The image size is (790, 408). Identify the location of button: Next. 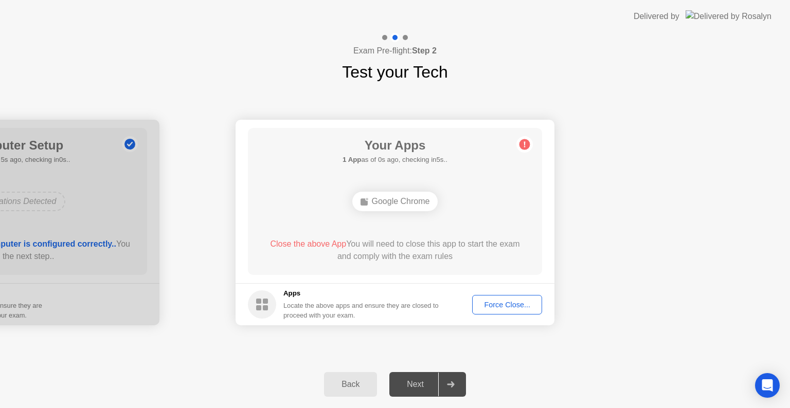
(427, 385).